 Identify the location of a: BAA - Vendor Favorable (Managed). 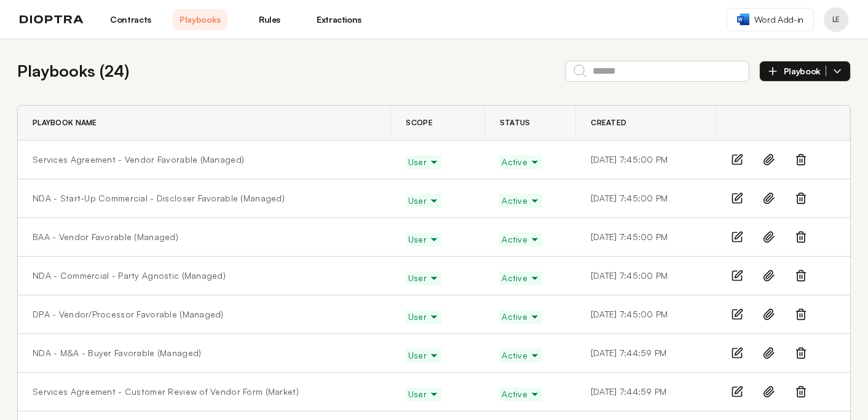
(105, 237).